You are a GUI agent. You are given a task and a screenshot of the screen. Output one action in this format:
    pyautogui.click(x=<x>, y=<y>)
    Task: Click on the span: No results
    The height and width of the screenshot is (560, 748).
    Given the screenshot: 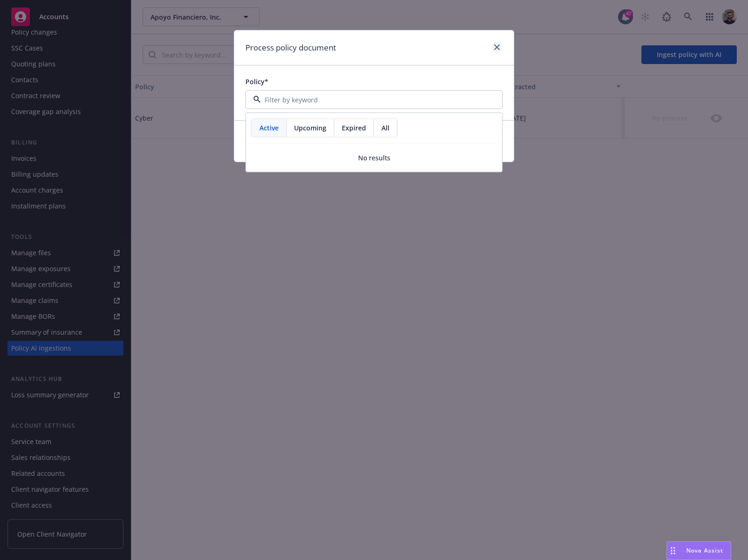 What is the action you would take?
    pyautogui.click(x=374, y=158)
    